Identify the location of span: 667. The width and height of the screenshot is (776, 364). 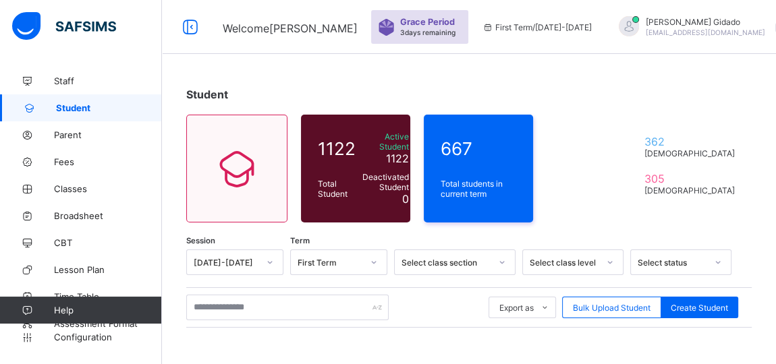
(479, 148).